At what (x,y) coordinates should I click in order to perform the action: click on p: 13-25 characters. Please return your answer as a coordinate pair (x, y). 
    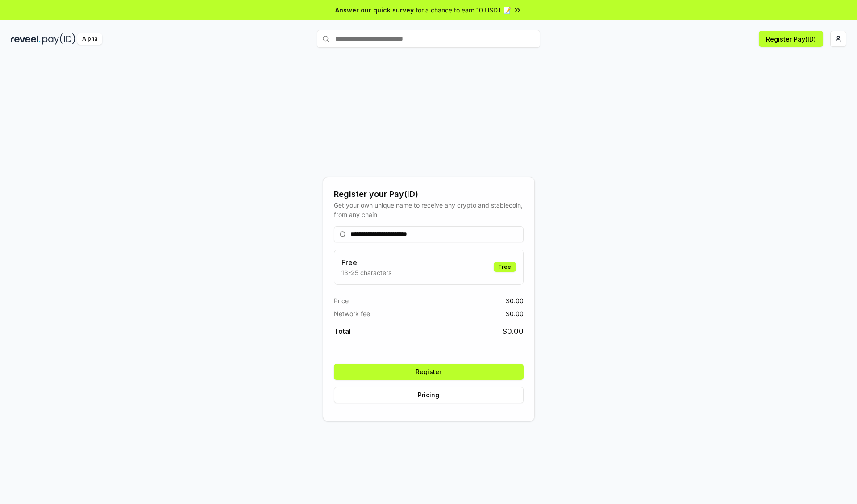
    Looking at the image, I should click on (367, 272).